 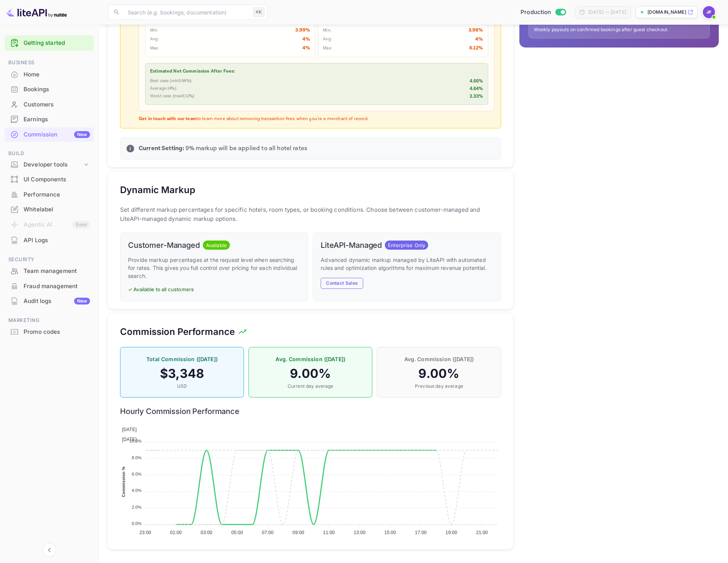 What do you see at coordinates (49, 301) in the screenshot?
I see `div: Audit logsNew` at bounding box center [49, 301].